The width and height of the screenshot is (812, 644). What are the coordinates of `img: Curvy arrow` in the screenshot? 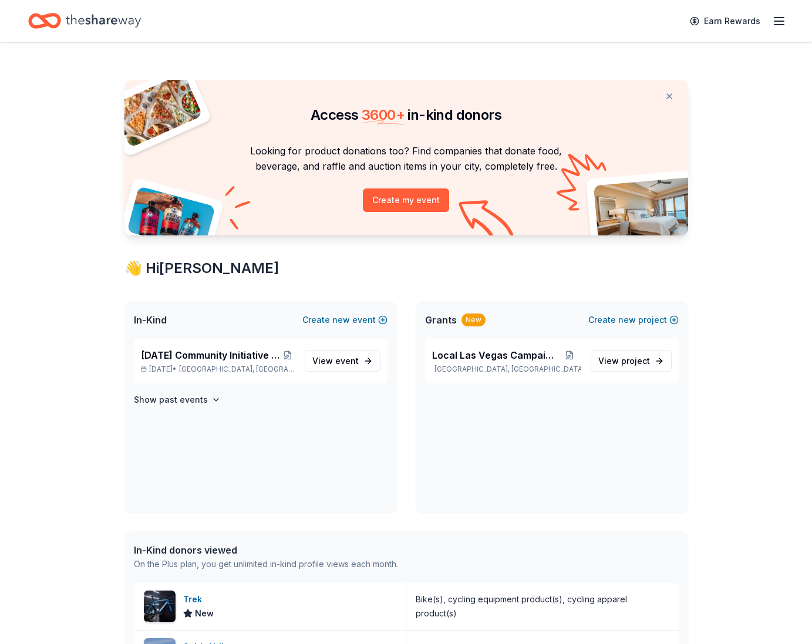 It's located at (488, 222).